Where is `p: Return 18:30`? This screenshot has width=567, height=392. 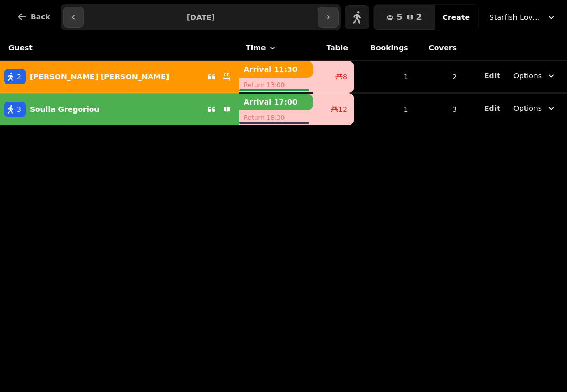
p: Return 18:30 is located at coordinates (276, 118).